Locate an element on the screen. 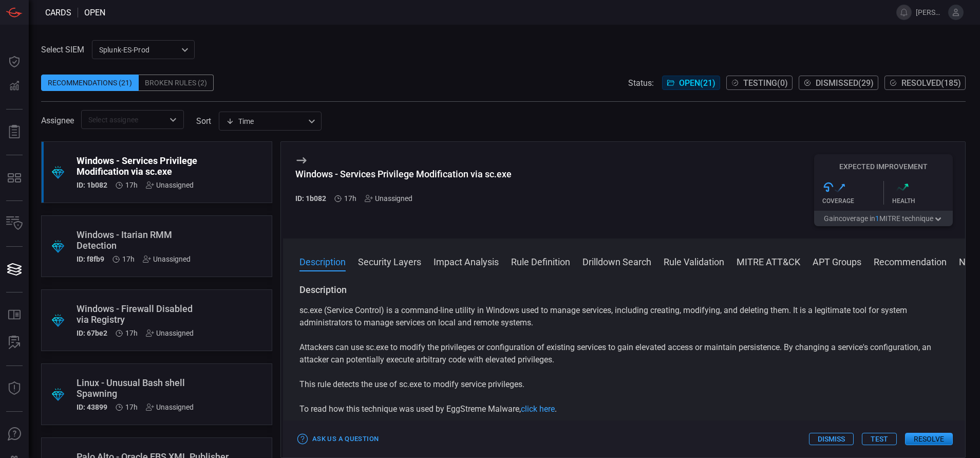 This screenshot has width=980, height=458. button: Resolved(185) is located at coordinates (925, 83).